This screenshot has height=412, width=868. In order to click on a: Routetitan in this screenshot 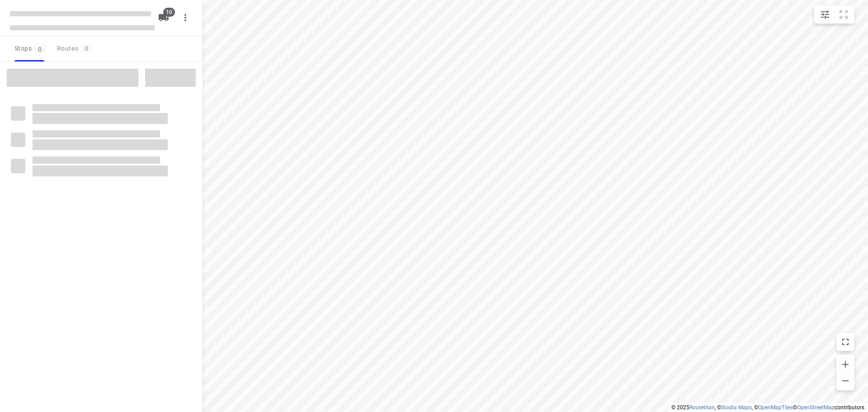, I will do `click(702, 408)`.